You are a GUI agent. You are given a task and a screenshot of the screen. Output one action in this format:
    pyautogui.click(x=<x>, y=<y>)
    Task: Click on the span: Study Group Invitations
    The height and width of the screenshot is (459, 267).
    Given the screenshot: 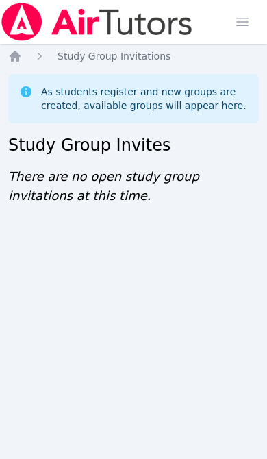 What is the action you would take?
    pyautogui.click(x=114, y=56)
    